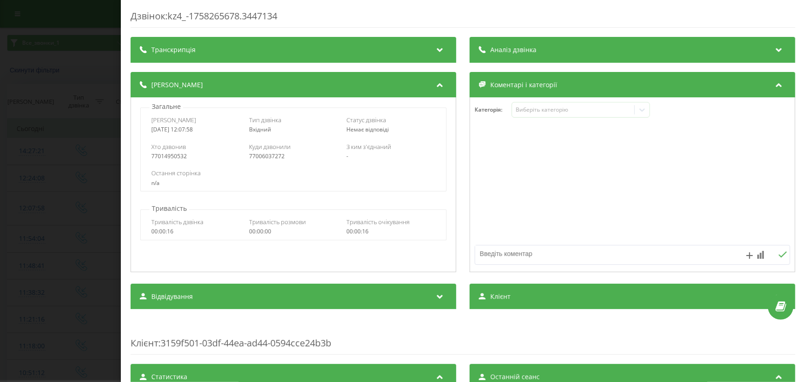 Image resolution: width=805 pixels, height=382 pixels. What do you see at coordinates (369, 147) in the screenshot?
I see `span: З ким з'єднаний` at bounding box center [369, 147].